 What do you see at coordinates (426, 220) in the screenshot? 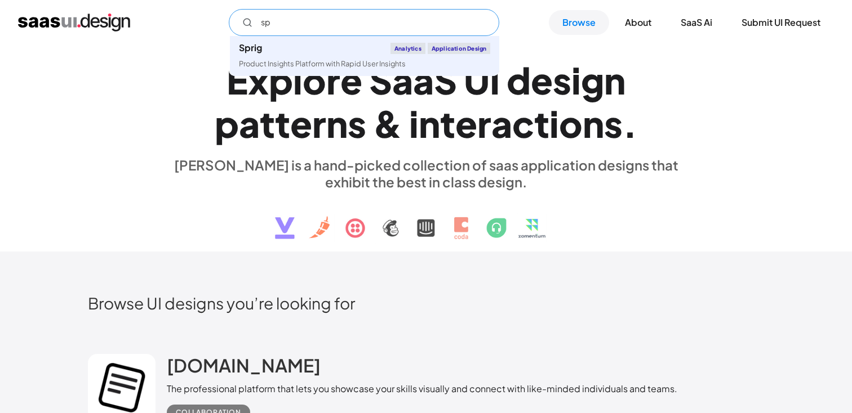
I see `img: text, icon, saas logo` at bounding box center [426, 220].